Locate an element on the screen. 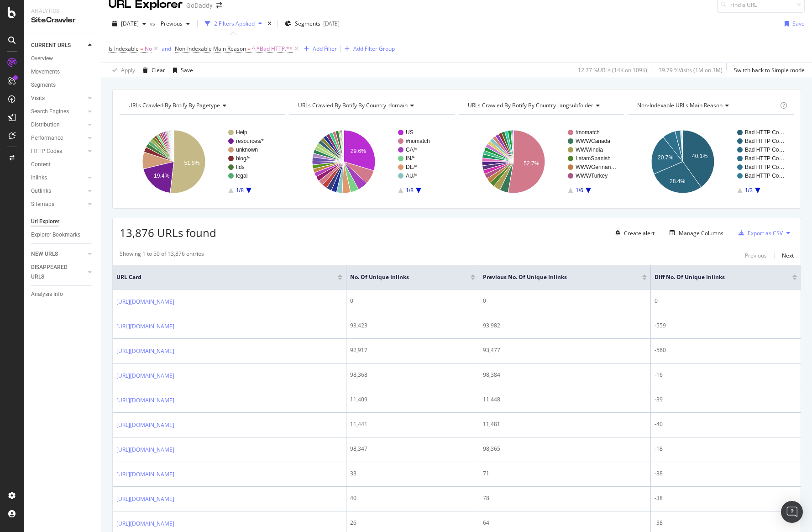 This screenshot has height=532, width=812. div: 40 is located at coordinates (413, 498).